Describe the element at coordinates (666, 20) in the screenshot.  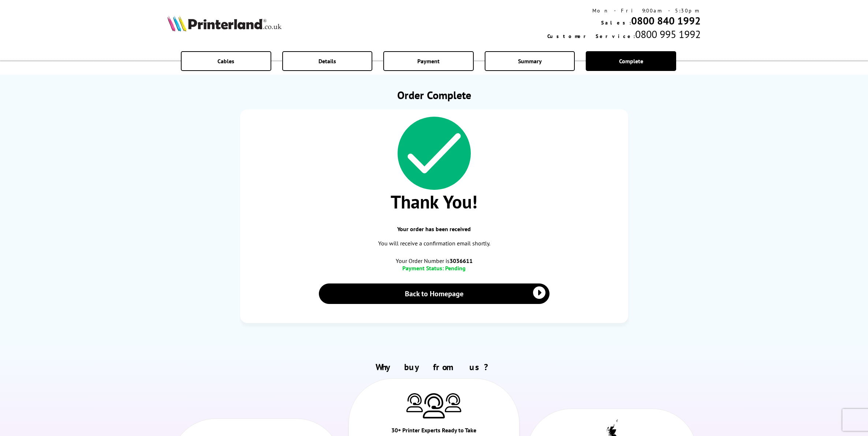
I see `b: 0800 840 1992` at that location.